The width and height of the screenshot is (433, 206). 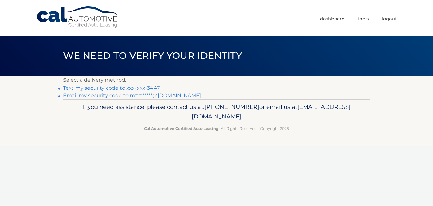 What do you see at coordinates (216, 128) in the screenshot?
I see `p: - All Rights Reserved - Copyright 2025` at bounding box center [216, 128].